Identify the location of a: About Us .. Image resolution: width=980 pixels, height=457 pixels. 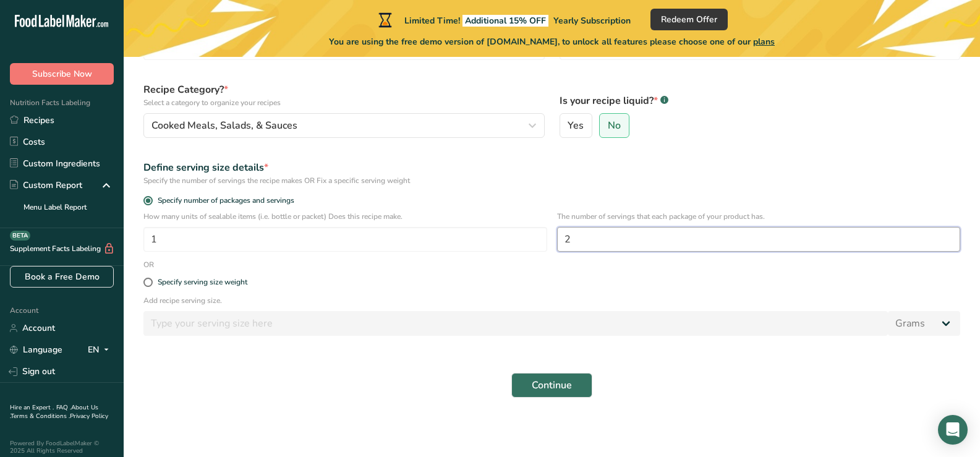
(54, 412).